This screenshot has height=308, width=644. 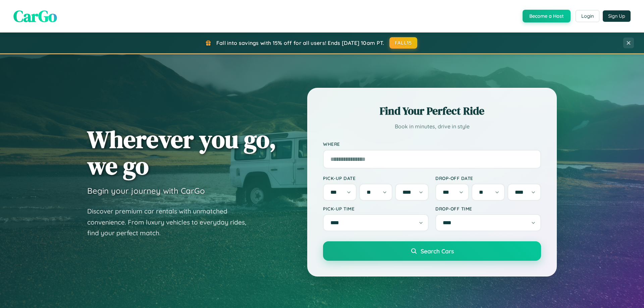 I want to click on button: Search Cars, so click(x=432, y=251).